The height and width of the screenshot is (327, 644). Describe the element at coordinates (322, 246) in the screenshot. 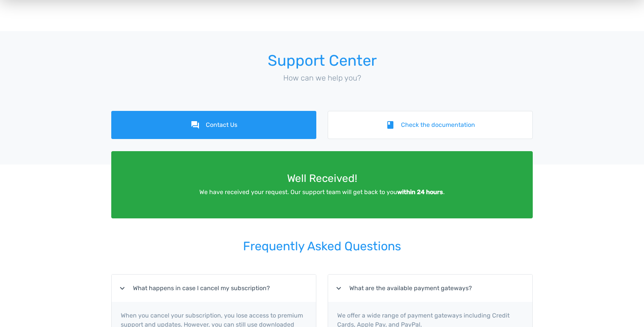

I see `h2: Frequently Asked Questions` at that location.